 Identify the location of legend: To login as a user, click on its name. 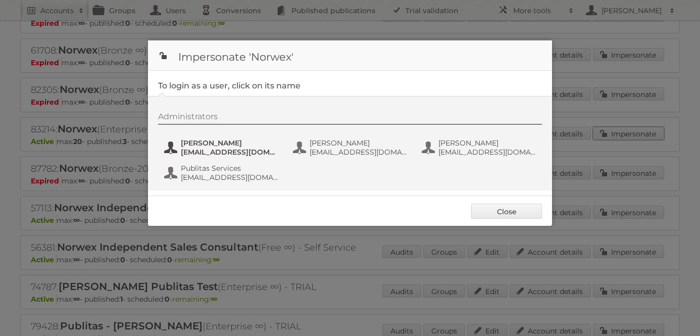
(229, 85).